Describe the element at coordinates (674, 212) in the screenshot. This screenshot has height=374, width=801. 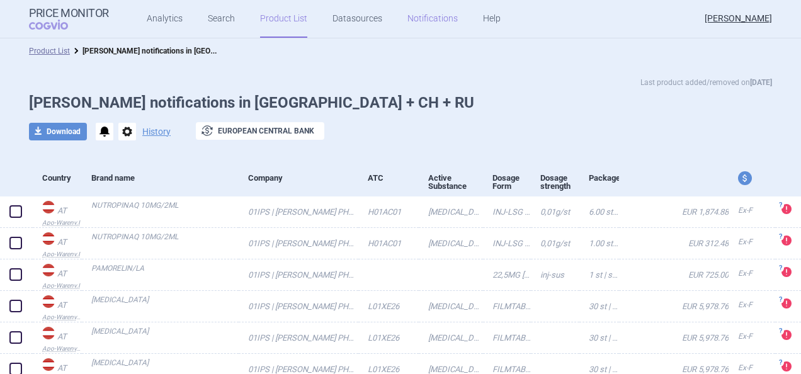
I see `a: EUR 1,874.88` at that location.